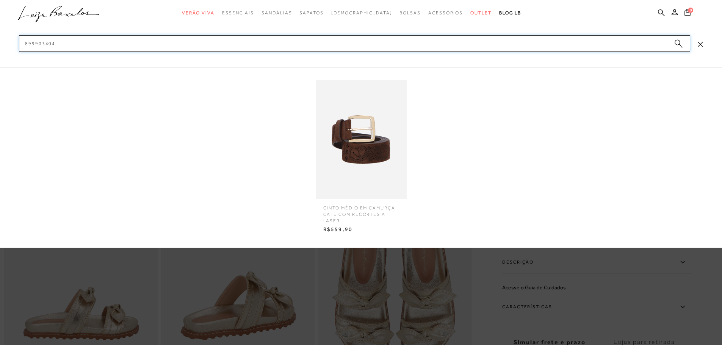  Describe the element at coordinates (354, 44) in the screenshot. I see `input: Buscar.` at that location.